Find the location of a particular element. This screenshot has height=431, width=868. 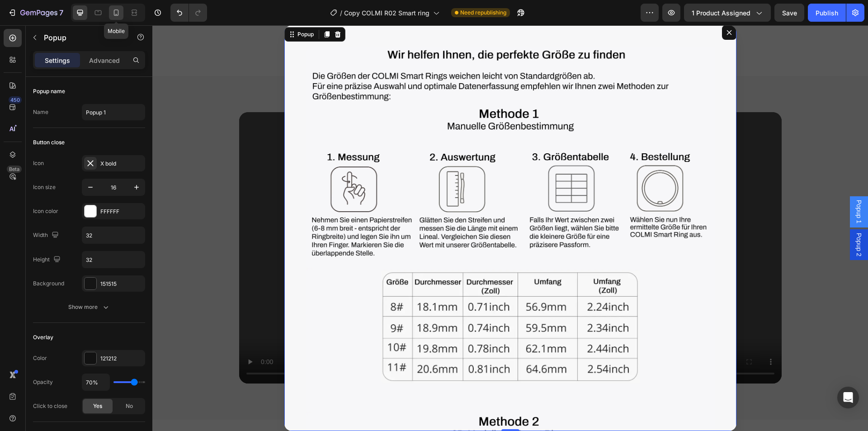

div: Overlay is located at coordinates (43, 338).